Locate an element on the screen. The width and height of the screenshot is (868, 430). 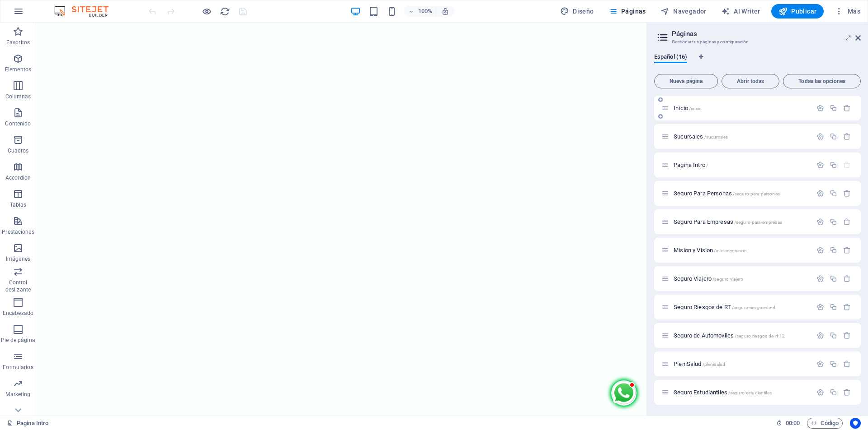
button: Abrir todas is located at coordinates (750, 81).